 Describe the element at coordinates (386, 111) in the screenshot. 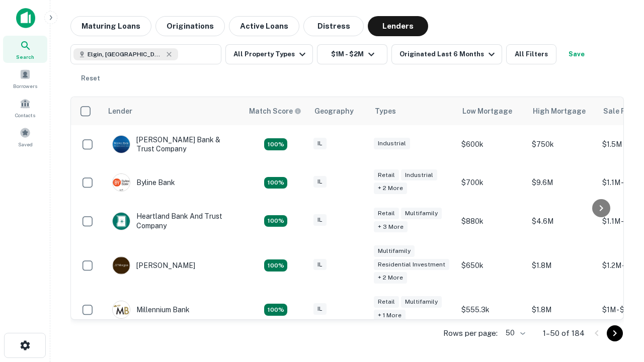

I see `div: Types` at that location.